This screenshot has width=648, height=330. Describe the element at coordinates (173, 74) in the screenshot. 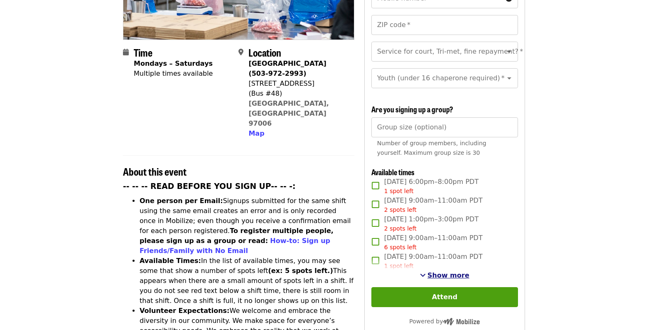

I see `div: Multiple times available` at that location.